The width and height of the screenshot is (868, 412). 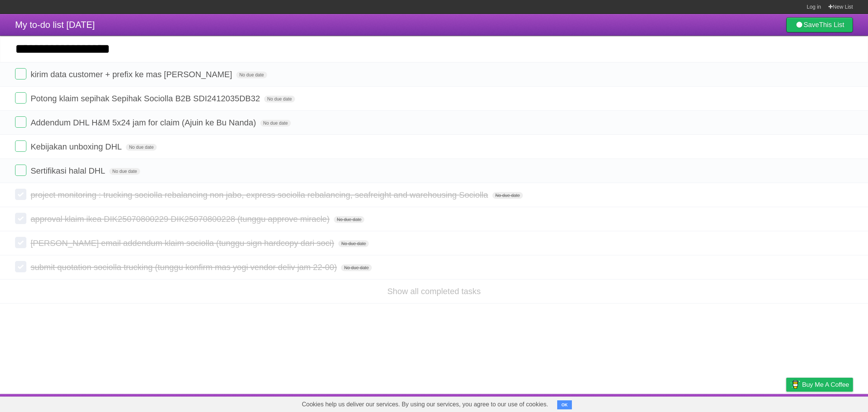 I want to click on a: Terms, so click(x=759, y=403).